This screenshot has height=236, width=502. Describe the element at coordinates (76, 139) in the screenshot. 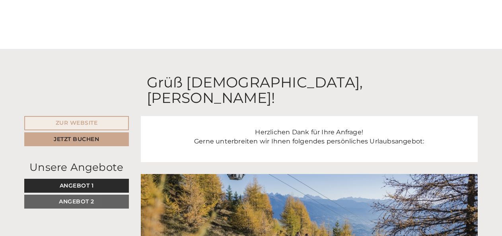

I see `a: Jetzt buchen` at that location.